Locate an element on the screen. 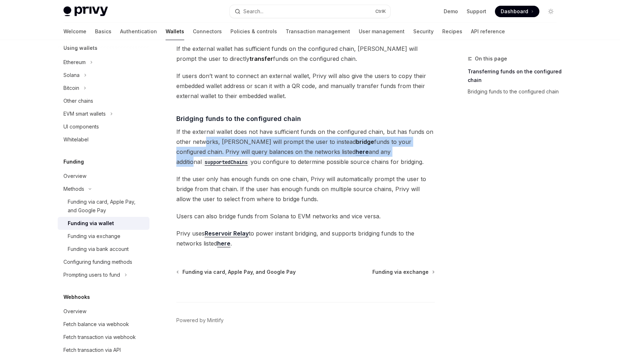  span: Users can also bridge funds from Solana to EVM networks and vice versa. is located at coordinates (306, 216).